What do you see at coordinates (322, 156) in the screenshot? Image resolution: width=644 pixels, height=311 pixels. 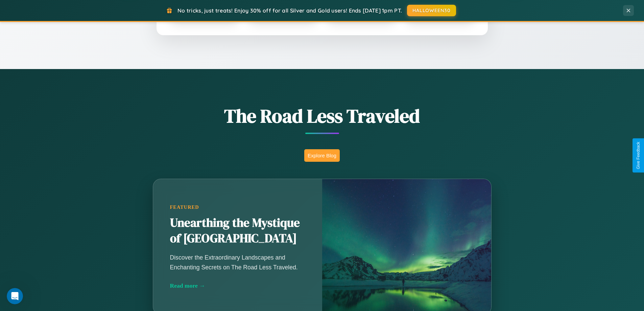 I see `button: Explore Blog` at bounding box center [322, 156].